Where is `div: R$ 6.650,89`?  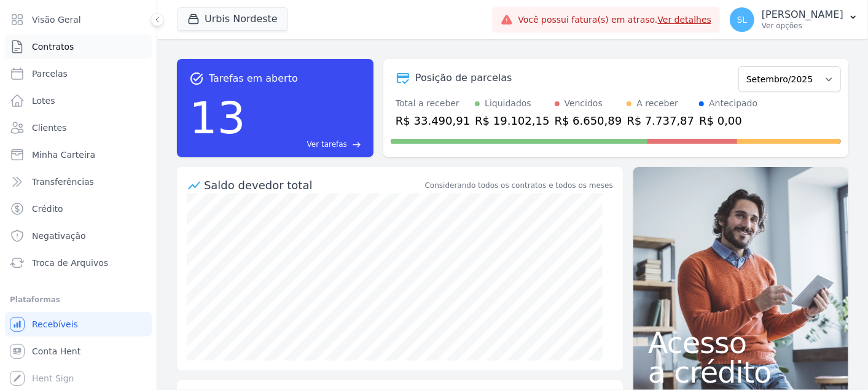
div: R$ 6.650,89 is located at coordinates (589, 120).